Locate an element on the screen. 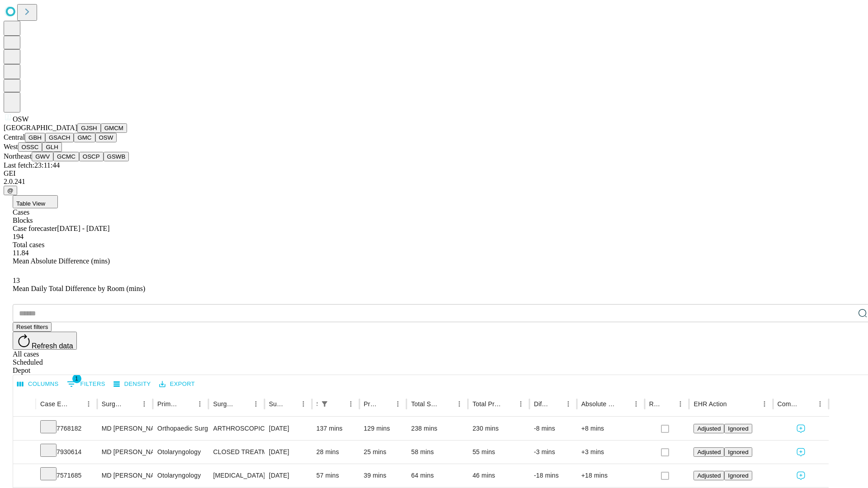  div: -18 mins is located at coordinates (553, 475).